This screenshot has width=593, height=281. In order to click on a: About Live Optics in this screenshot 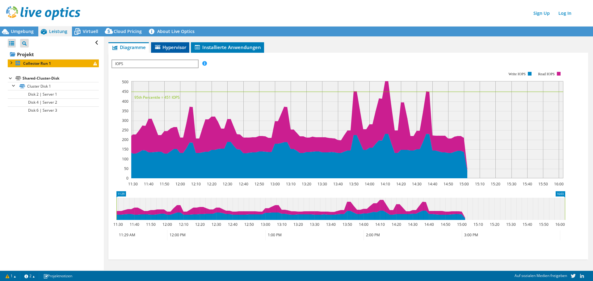, I will do `click(173, 32)`.